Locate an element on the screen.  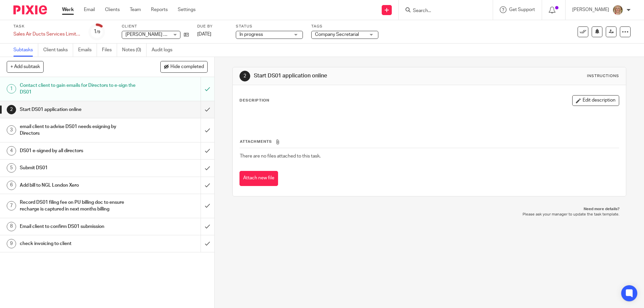
a: Files is located at coordinates (109, 50).